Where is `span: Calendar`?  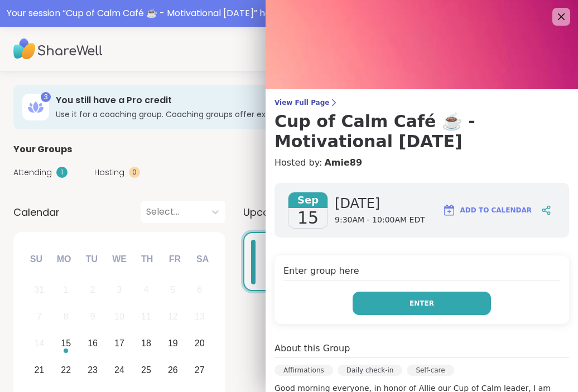 span: Calendar is located at coordinates (36, 212).